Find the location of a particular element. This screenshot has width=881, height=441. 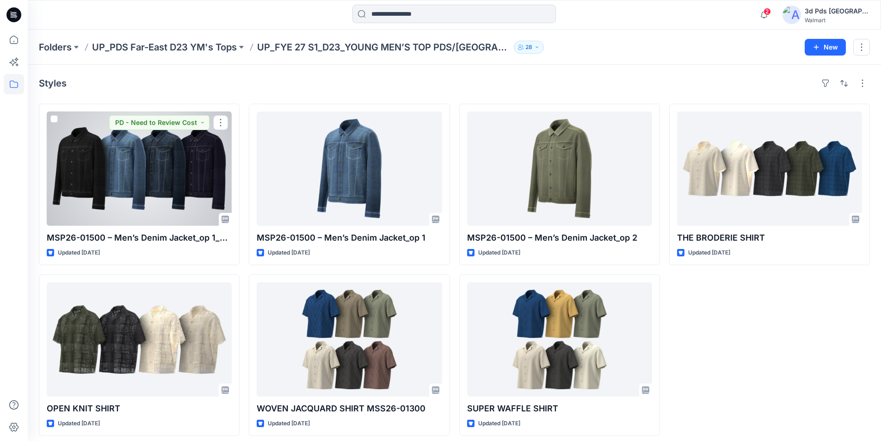

button: 28 is located at coordinates (529, 47).